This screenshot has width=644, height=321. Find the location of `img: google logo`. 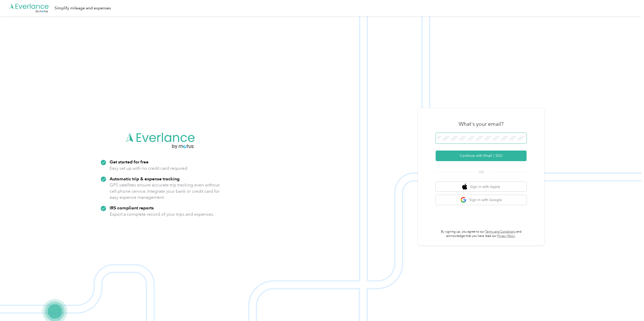

img: google logo is located at coordinates (463, 200).